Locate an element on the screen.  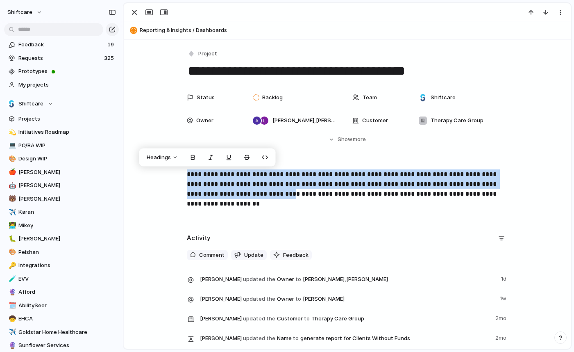
span: Status is located at coordinates (206, 98).